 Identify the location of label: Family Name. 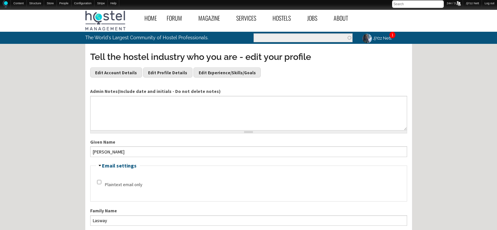
(249, 210).